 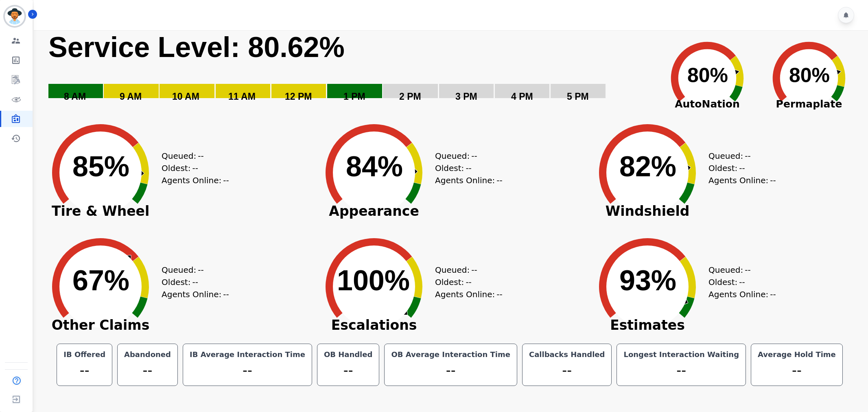 I want to click on div: OB Handled, so click(x=348, y=354).